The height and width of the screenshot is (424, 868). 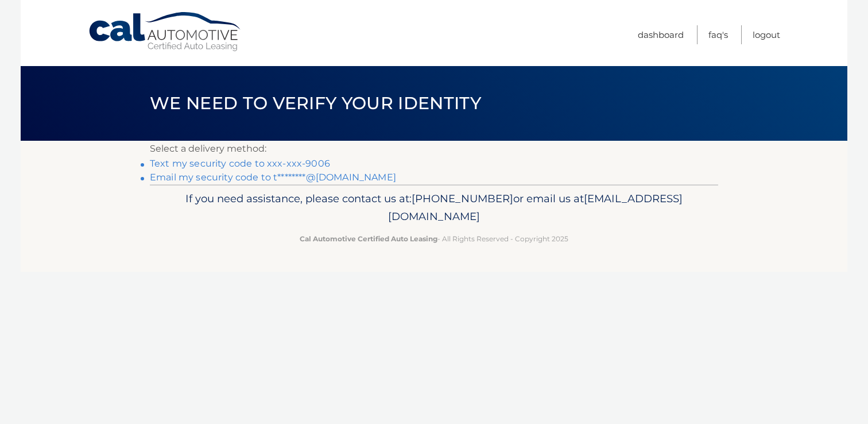 What do you see at coordinates (718, 34) in the screenshot?
I see `a: FAQ's` at bounding box center [718, 34].